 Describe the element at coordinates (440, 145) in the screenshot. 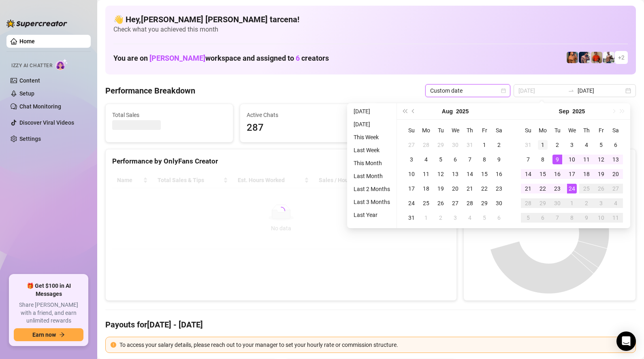

I see `div: 29` at that location.